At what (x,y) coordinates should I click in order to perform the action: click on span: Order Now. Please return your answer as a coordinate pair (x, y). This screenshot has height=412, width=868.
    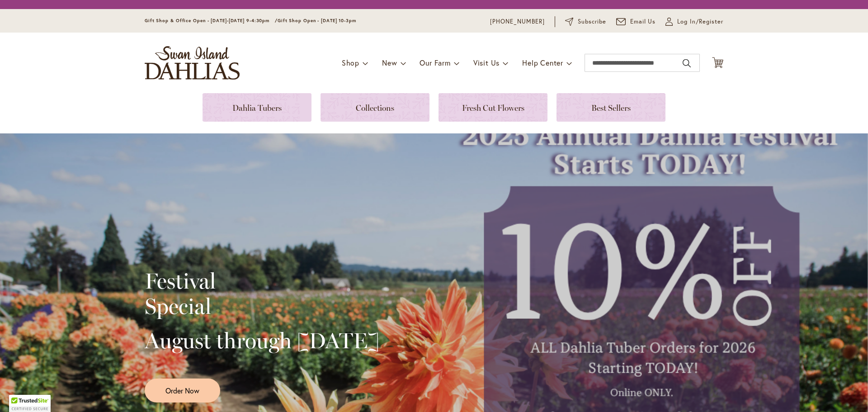
    Looking at the image, I should click on (182, 390).